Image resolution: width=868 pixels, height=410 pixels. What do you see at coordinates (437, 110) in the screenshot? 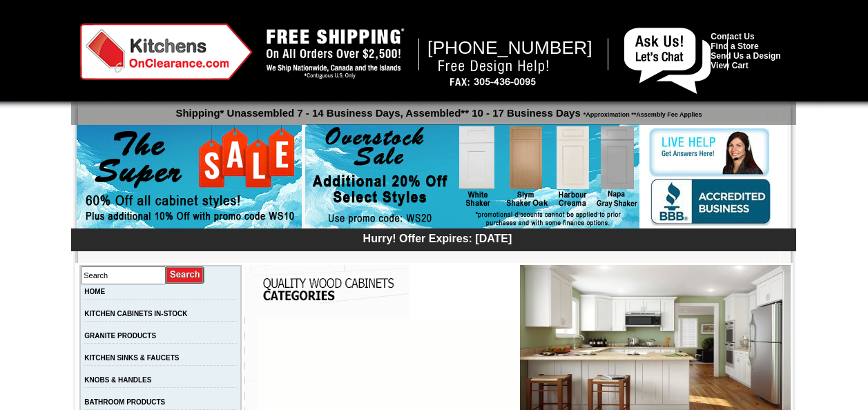
I see `p: Shipping* Unassembled 7 - 14 Business Days, Assembled** 10 - 17 Business Days` at bounding box center [437, 110].